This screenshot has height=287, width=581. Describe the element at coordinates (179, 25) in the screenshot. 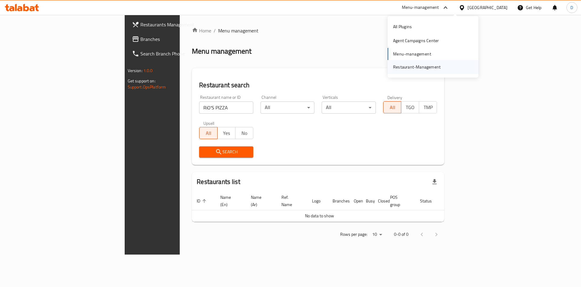

I see `span: Restaurants Management` at that location.